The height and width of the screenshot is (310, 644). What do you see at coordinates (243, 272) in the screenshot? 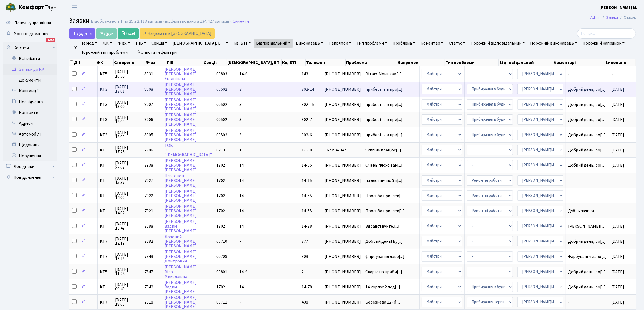
I see `span: 14-б` at bounding box center [243, 272].